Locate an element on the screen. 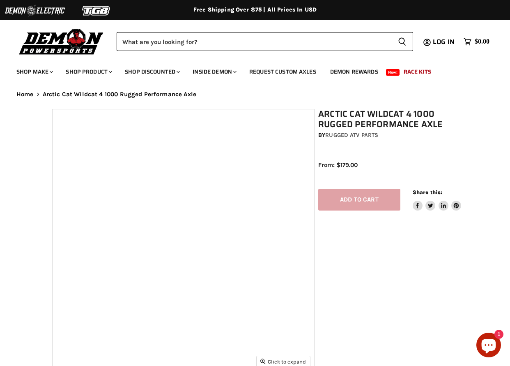 Image resolution: width=510 pixels, height=366 pixels. a: Shop Make is located at coordinates (34, 72).